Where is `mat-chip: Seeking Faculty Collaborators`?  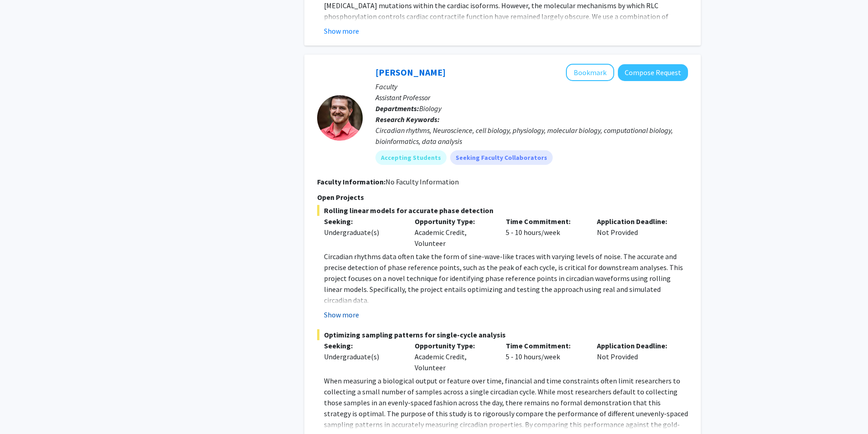 mat-chip: Seeking Faculty Collaborators is located at coordinates (501, 157).